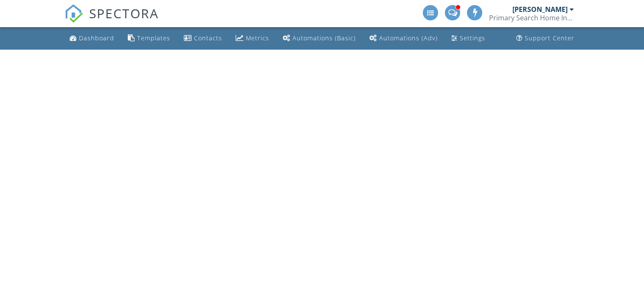 This screenshot has width=644, height=286. What do you see at coordinates (403, 38) in the screenshot?
I see `a: Automations (Advanced)` at bounding box center [403, 38].